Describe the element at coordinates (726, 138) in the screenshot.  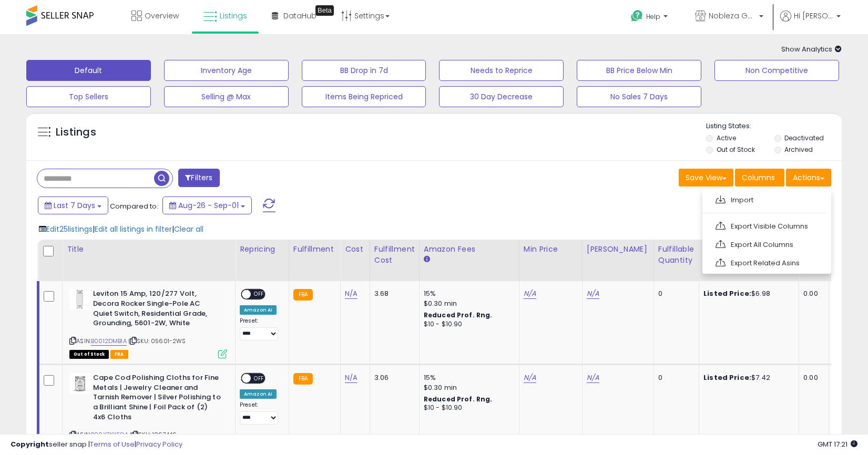
I see `label: Active` at that location.